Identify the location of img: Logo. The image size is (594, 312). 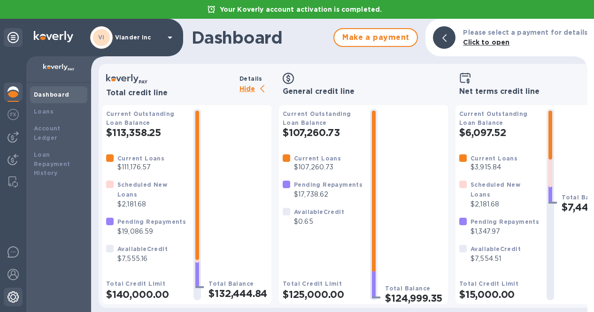
(54, 37).